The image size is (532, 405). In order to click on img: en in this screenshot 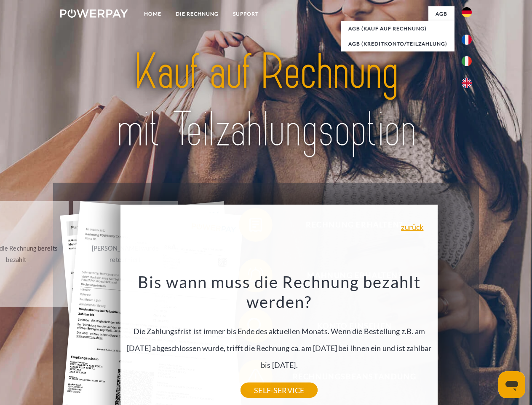, I will do `click(467, 83)`.